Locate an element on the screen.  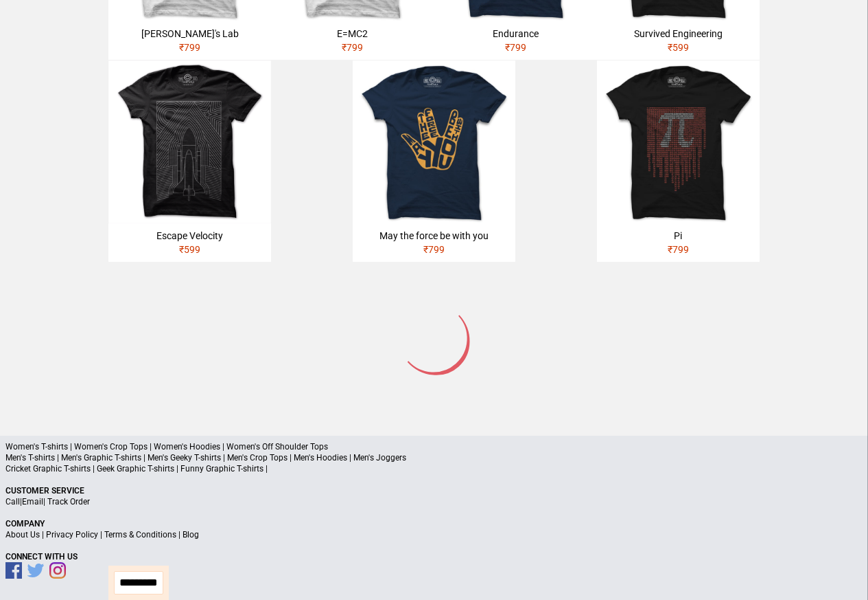
a: Terms & Conditions is located at coordinates (140, 535).